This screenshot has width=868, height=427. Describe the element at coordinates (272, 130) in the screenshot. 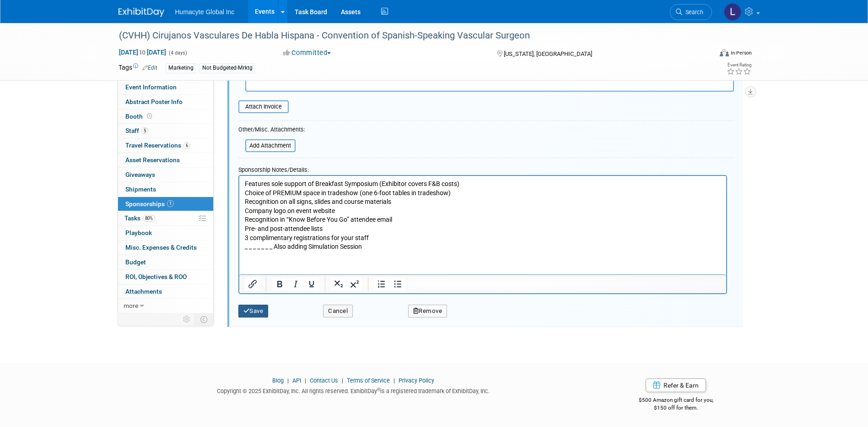

I see `div: Other/Misc. Attachments:` at that location.